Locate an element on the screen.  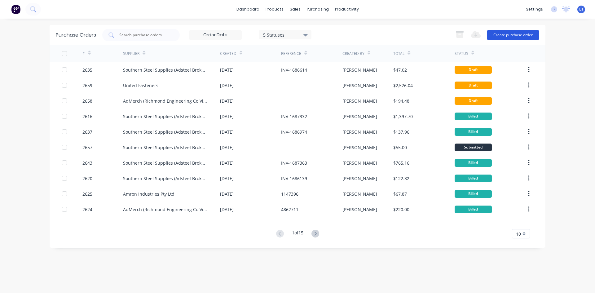
div: 2620 is located at coordinates (87, 178).